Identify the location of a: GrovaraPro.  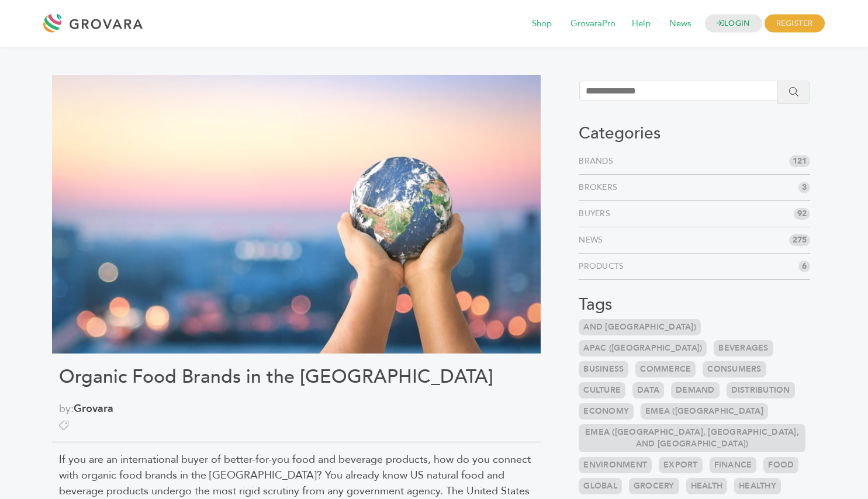
(593, 24).